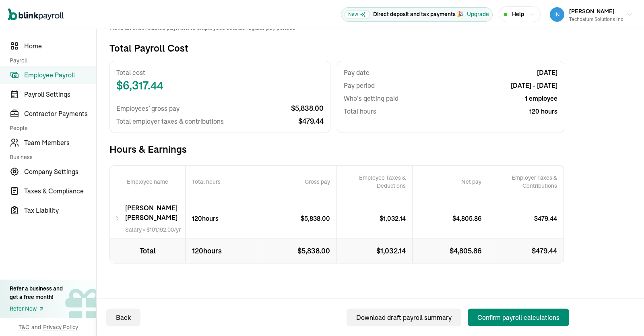 This screenshot has width=644, height=336. Describe the element at coordinates (220, 73) in the screenshot. I see `span: Total cost` at that location.